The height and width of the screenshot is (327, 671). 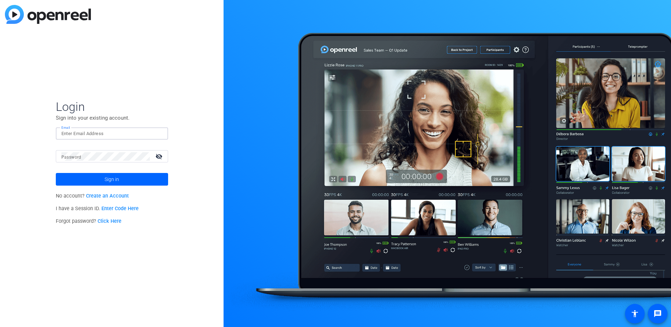 What do you see at coordinates (634, 314) in the screenshot?
I see `mat-icon: accessibility` at bounding box center [634, 314].